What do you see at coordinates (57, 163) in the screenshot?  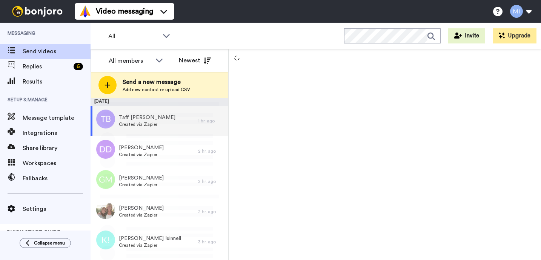 I see `span: Workspaces` at bounding box center [57, 163].